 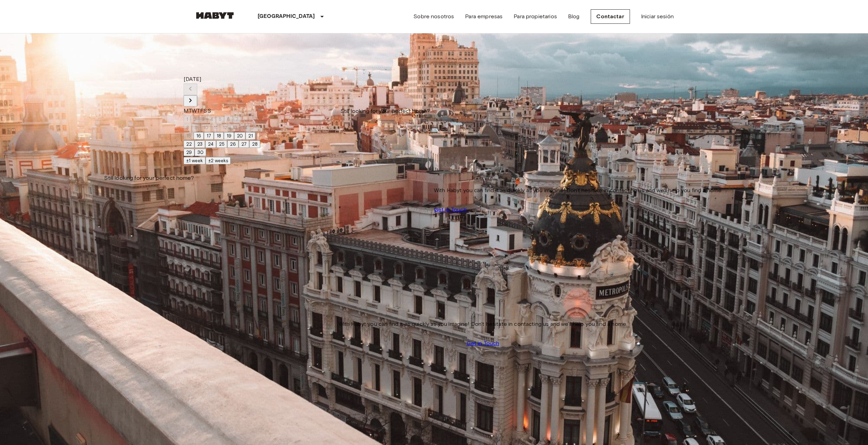 I want to click on button: 15, so click(x=188, y=136).